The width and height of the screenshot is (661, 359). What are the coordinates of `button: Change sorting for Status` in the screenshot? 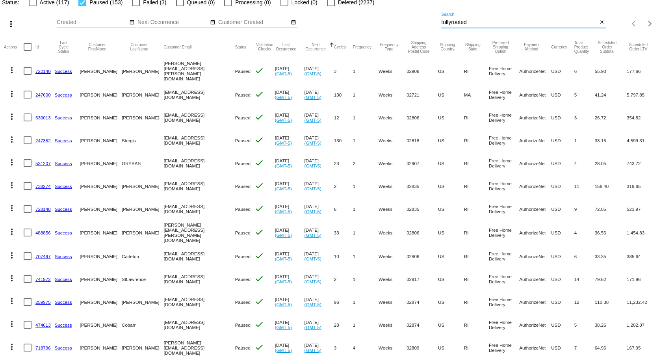 It's located at (241, 47).